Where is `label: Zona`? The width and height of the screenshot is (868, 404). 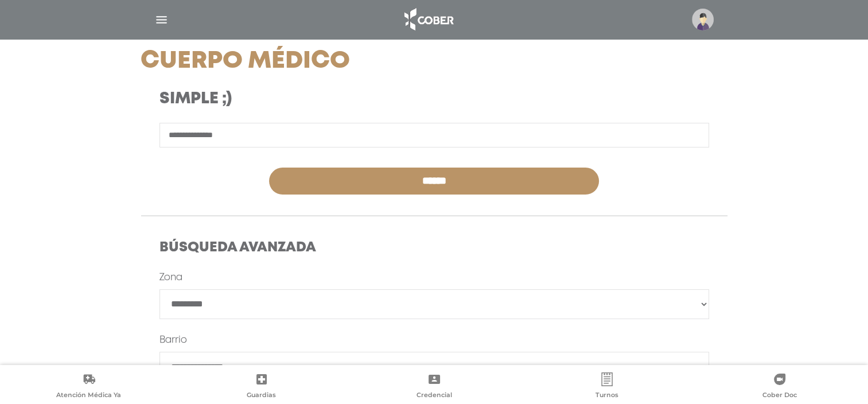 label: Zona is located at coordinates (171, 278).